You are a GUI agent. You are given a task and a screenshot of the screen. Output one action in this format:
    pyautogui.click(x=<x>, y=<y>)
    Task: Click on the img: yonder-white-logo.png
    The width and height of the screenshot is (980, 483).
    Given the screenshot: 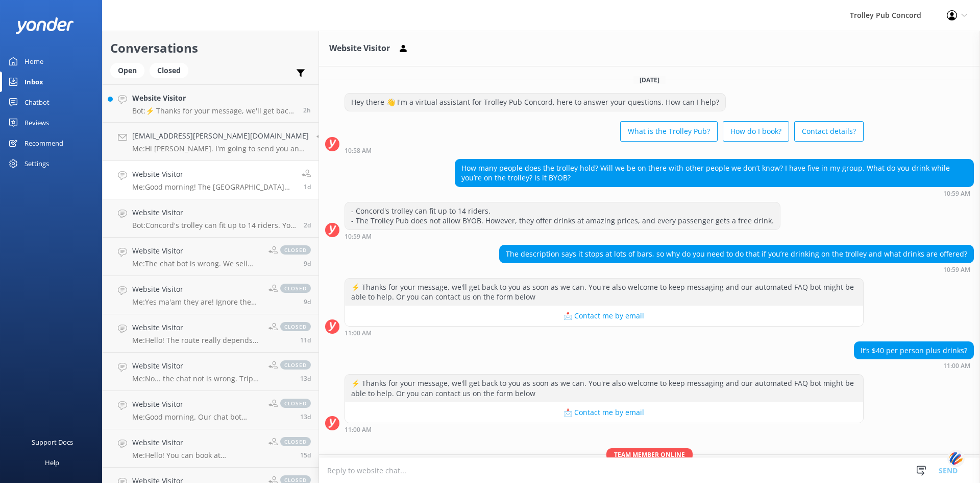 What is the action you would take?
    pyautogui.click(x=44, y=25)
    